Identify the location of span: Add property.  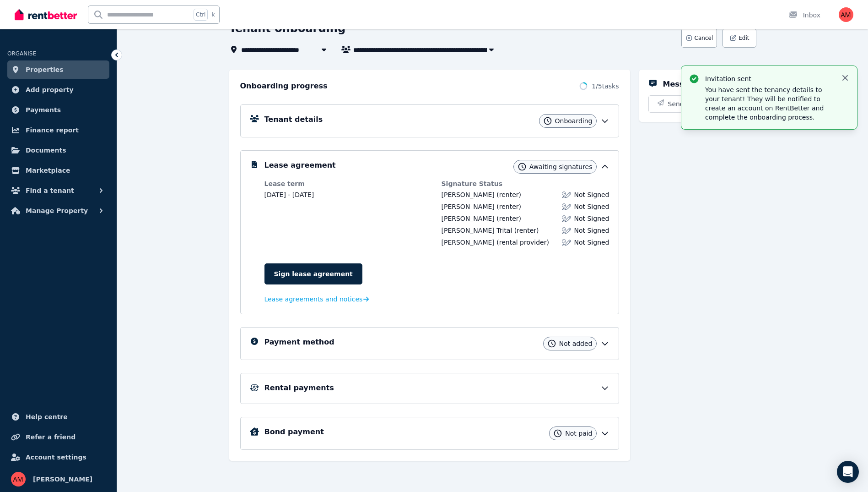
(49, 90).